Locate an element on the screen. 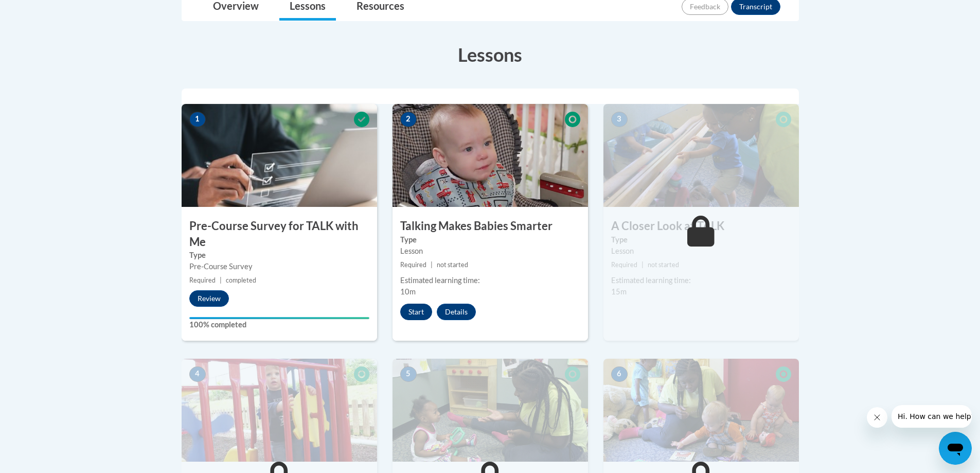  span: 2 is located at coordinates (409, 119).